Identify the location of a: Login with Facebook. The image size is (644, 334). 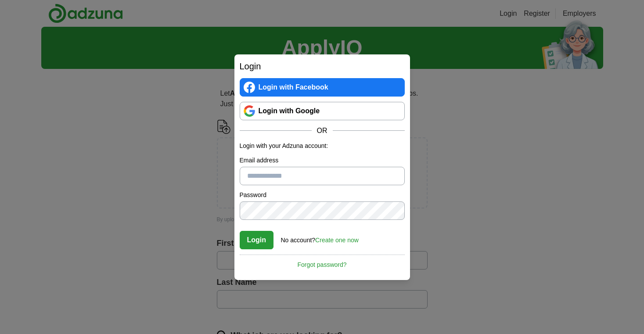
(322, 87).